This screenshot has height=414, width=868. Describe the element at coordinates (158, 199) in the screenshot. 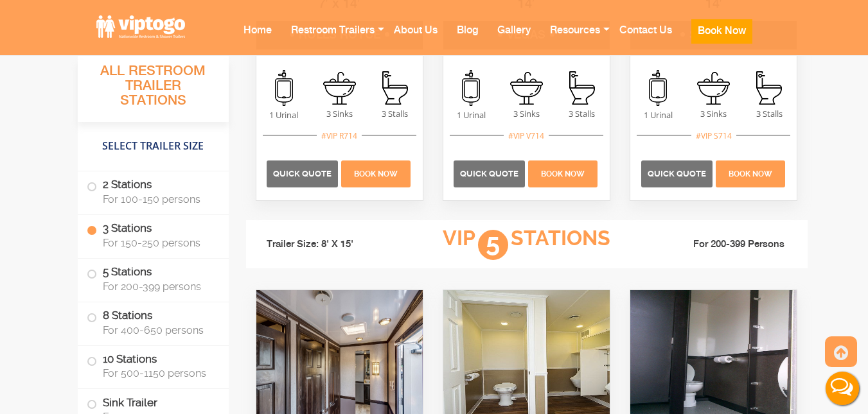

I see `span: For 100-150 persons` at that location.